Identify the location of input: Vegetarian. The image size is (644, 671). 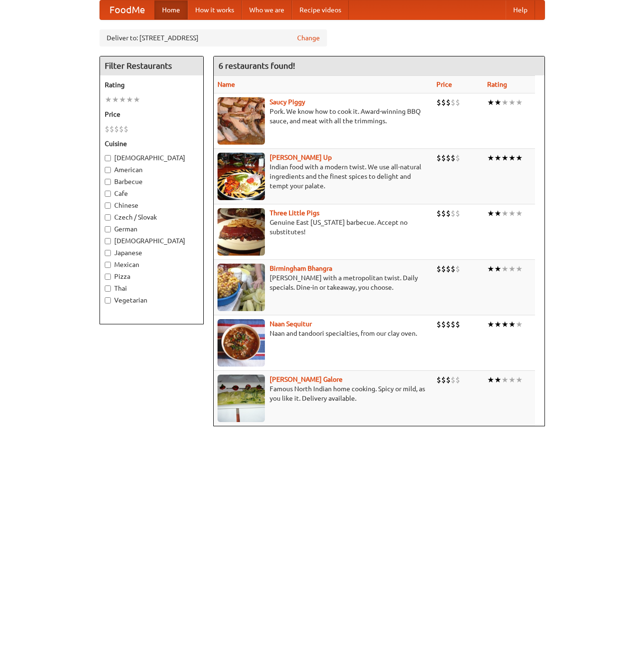
(107, 300).